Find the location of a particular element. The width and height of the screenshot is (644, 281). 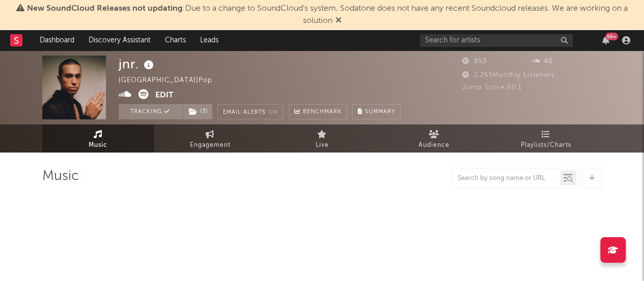

span: 40 is located at coordinates (543, 61).